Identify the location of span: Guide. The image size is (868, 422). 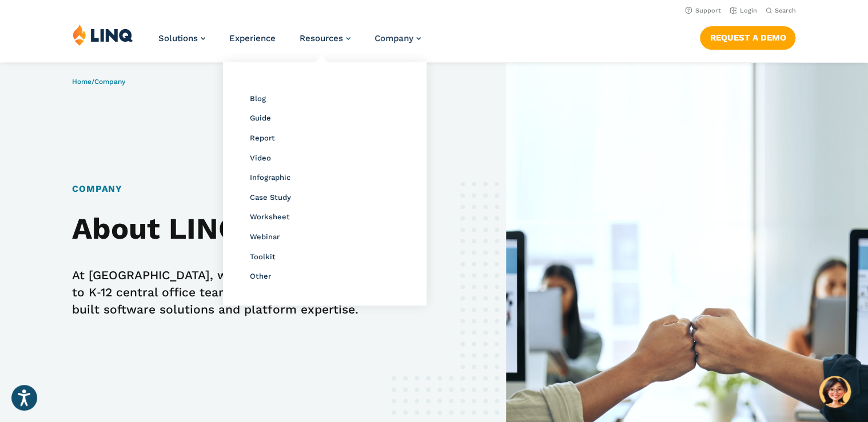
(260, 118).